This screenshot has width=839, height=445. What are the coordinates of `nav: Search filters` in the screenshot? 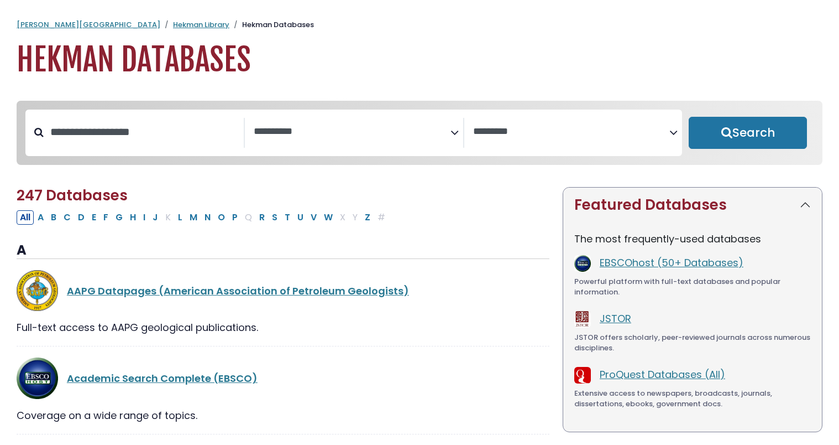 It's located at (420, 133).